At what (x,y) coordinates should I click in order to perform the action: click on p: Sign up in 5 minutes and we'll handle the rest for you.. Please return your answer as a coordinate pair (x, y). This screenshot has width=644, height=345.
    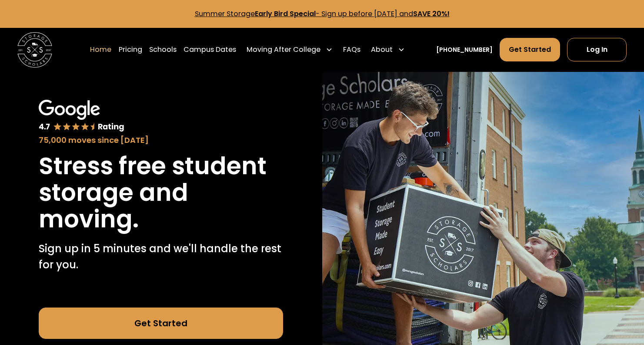
    Looking at the image, I should click on (161, 256).